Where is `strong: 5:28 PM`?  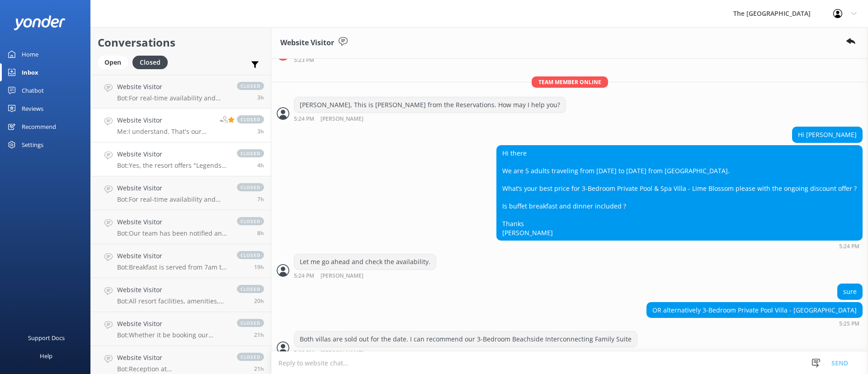
strong: 5:28 PM is located at coordinates (304, 353).